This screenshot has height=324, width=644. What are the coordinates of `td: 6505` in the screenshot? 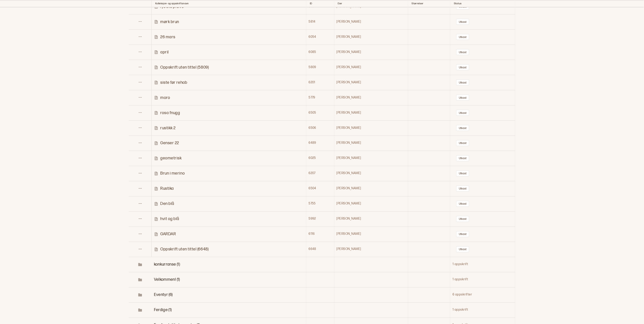 It's located at (320, 113).